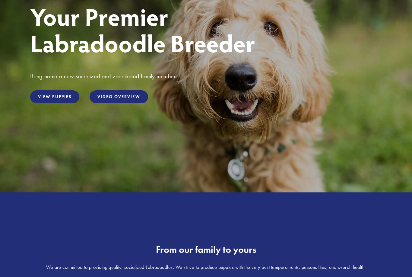 The width and height of the screenshot is (412, 277). I want to click on a: View Puppies, so click(55, 97).